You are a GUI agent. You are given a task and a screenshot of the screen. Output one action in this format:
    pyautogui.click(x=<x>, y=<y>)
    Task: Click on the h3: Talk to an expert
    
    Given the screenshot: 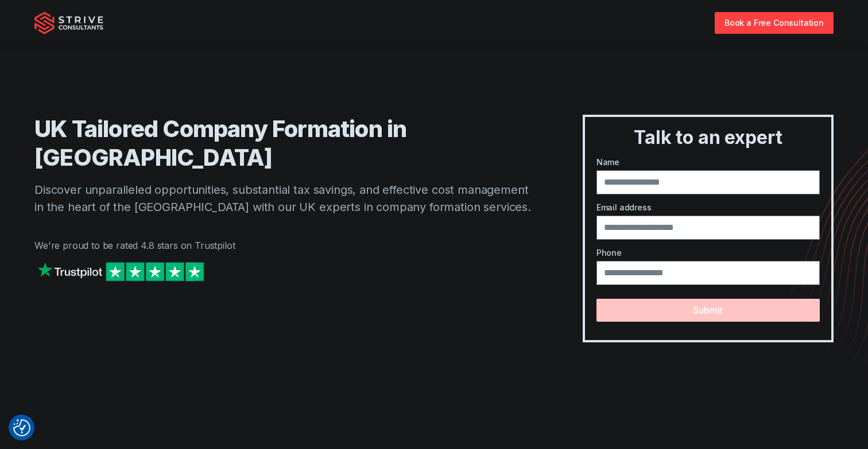 What is the action you would take?
    pyautogui.click(x=708, y=138)
    